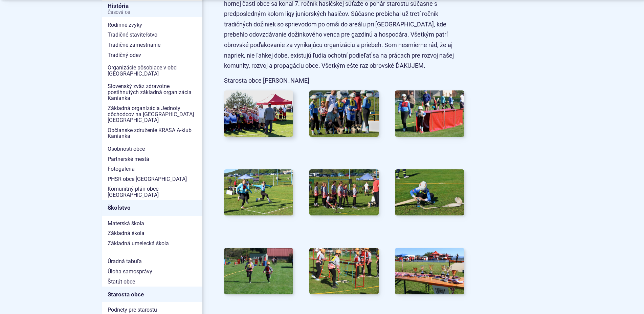  I want to click on a: Tradičné staviteľstvo, so click(152, 35).